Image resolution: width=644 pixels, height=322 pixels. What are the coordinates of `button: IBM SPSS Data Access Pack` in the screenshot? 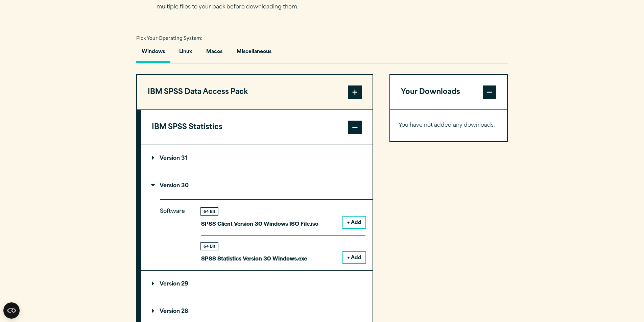 It's located at (255, 92).